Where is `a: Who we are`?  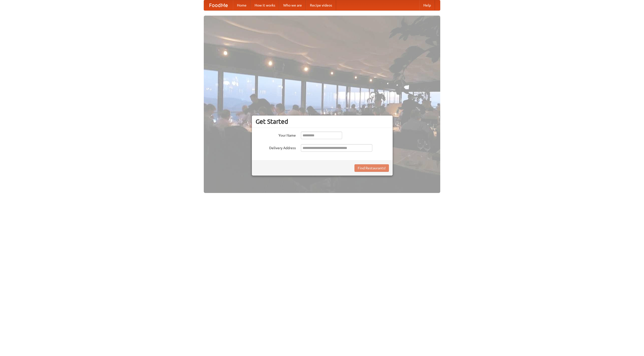
a: Who we are is located at coordinates (293, 5).